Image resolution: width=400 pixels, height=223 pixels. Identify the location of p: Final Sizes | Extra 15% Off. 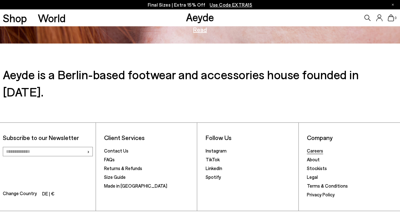
(200, 5).